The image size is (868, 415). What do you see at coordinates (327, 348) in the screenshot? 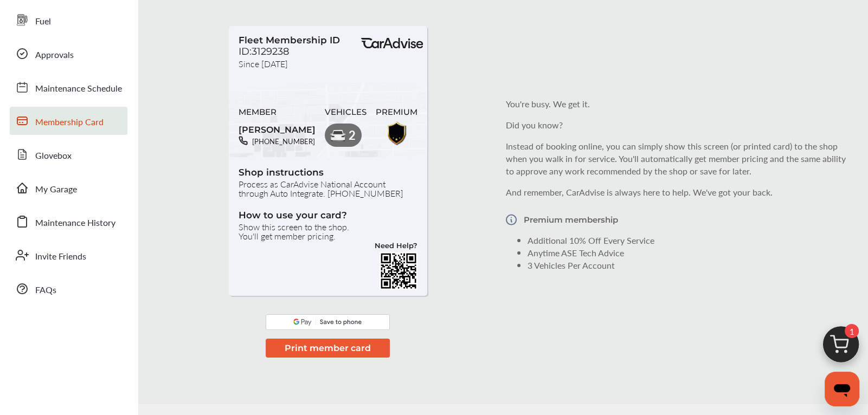
I see `button: Print member card` at bounding box center [327, 348].